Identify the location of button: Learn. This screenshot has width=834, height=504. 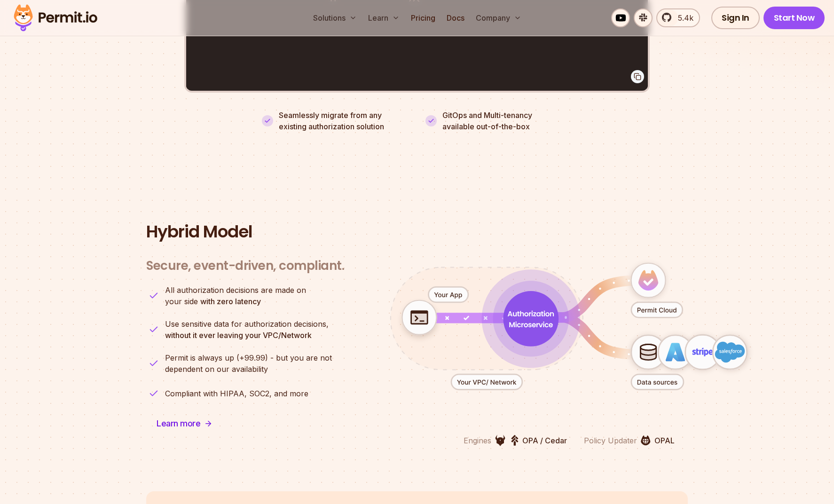
(384, 18).